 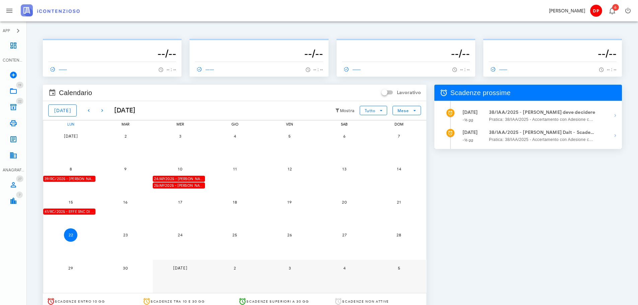 I want to click on span: 18, so click(x=235, y=202).